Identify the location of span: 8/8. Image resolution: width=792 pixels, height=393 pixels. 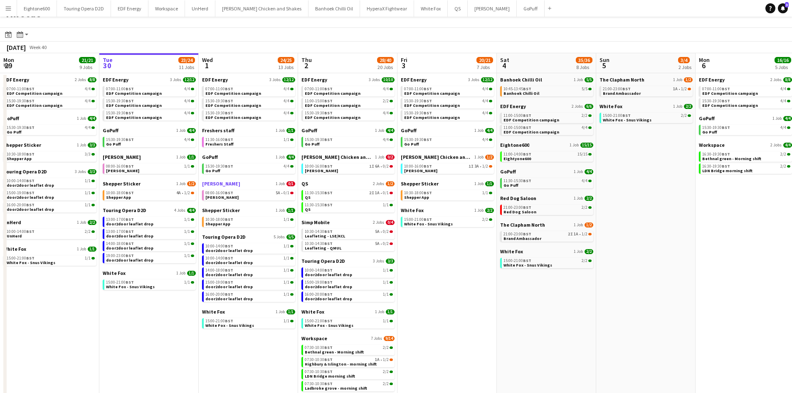
(92, 80).